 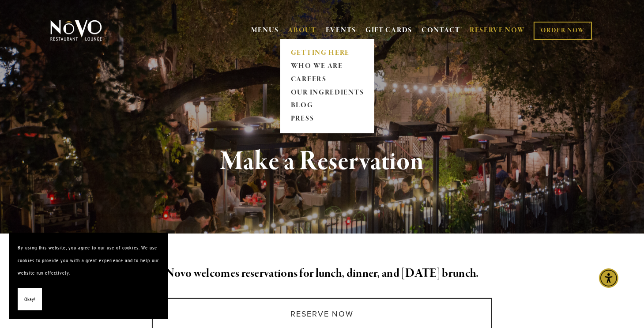 What do you see at coordinates (327, 106) in the screenshot?
I see `a: BLOG` at bounding box center [327, 106].